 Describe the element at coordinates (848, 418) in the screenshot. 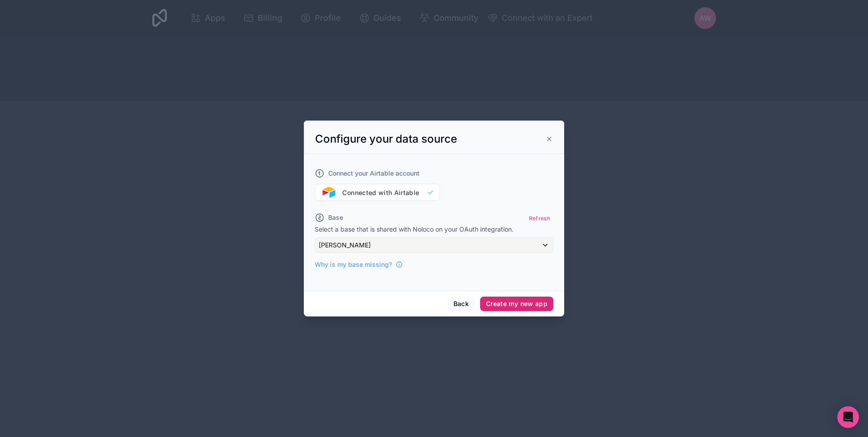

I see `div: Open Intercom Messenger` at that location.